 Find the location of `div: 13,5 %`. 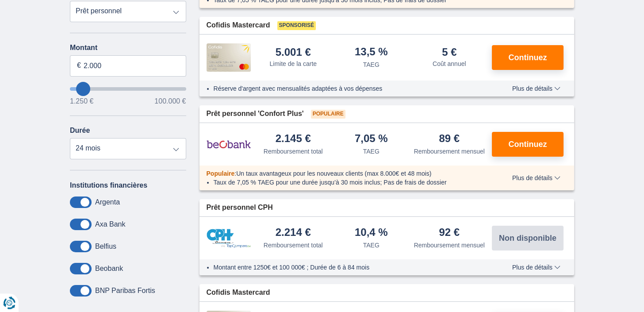

div: 13,5 % is located at coordinates (371, 52).